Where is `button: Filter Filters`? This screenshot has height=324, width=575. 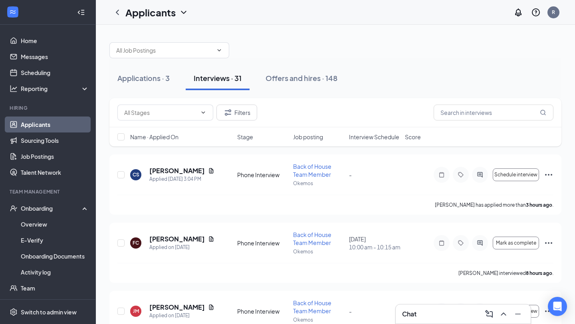
button: Filter Filters is located at coordinates (237, 113).